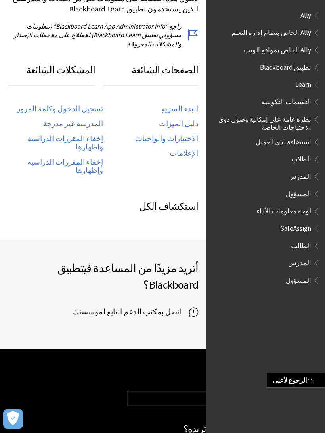  Describe the element at coordinates (301, 158) in the screenshot. I see `span: الطلاب` at that location.